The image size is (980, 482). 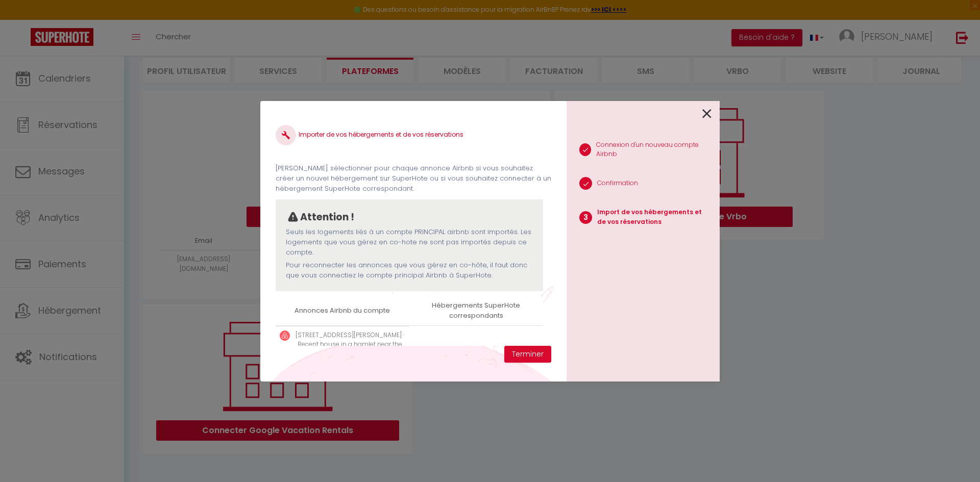 What do you see at coordinates (586, 217) in the screenshot?
I see `span: 3` at bounding box center [586, 217].